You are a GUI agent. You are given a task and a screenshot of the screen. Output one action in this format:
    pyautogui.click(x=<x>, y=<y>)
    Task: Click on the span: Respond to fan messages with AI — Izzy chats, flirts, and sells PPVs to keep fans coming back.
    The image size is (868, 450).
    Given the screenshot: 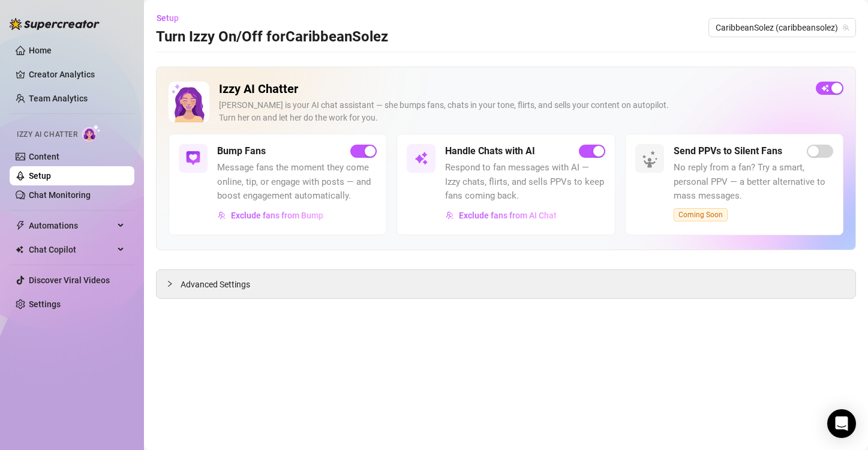 What is the action you would take?
    pyautogui.click(x=525, y=181)
    